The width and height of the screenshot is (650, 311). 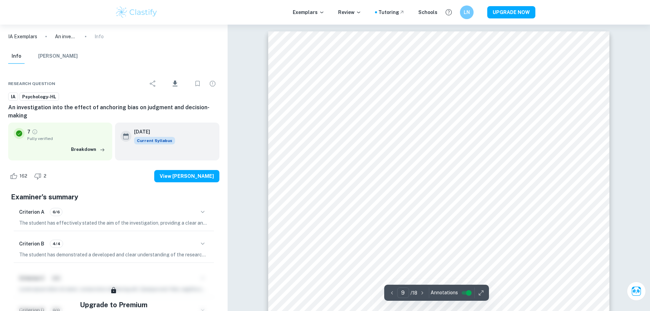 What do you see at coordinates (392, 12) in the screenshot?
I see `div: Tutoring` at bounding box center [392, 12].